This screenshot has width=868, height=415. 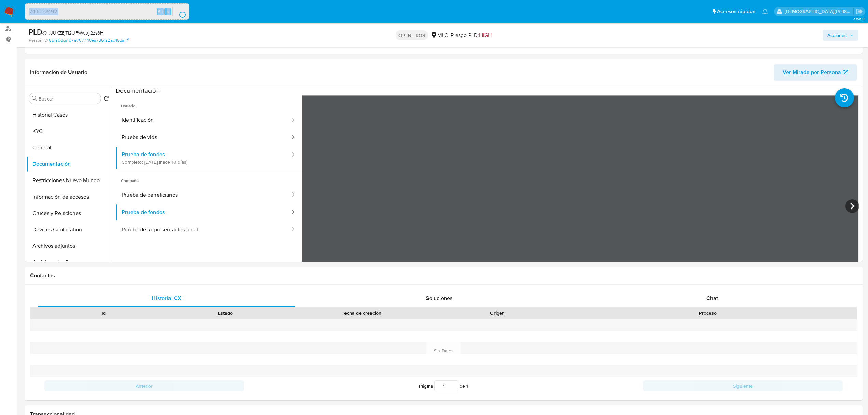 I want to click on a: 5b1a0dca1079707740ea7361a2a015da, so click(x=89, y=41).